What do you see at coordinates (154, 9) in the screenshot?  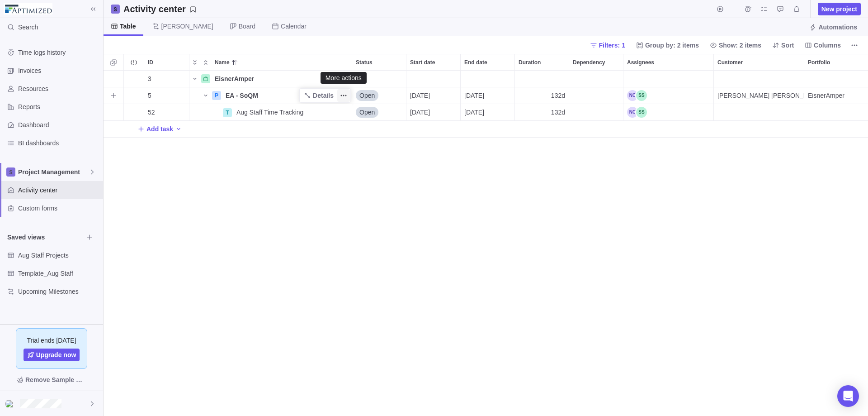 I see `h2: Activity center` at bounding box center [154, 9].